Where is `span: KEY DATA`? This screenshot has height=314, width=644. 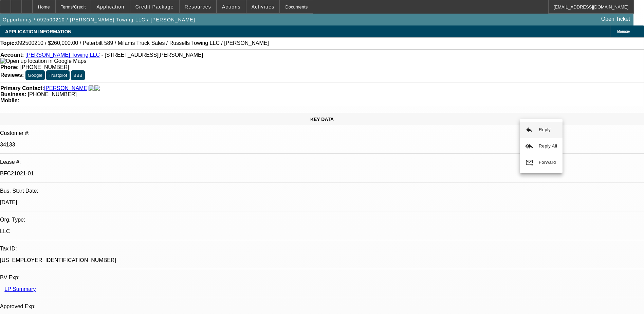 span: KEY DATA is located at coordinates (322, 119).